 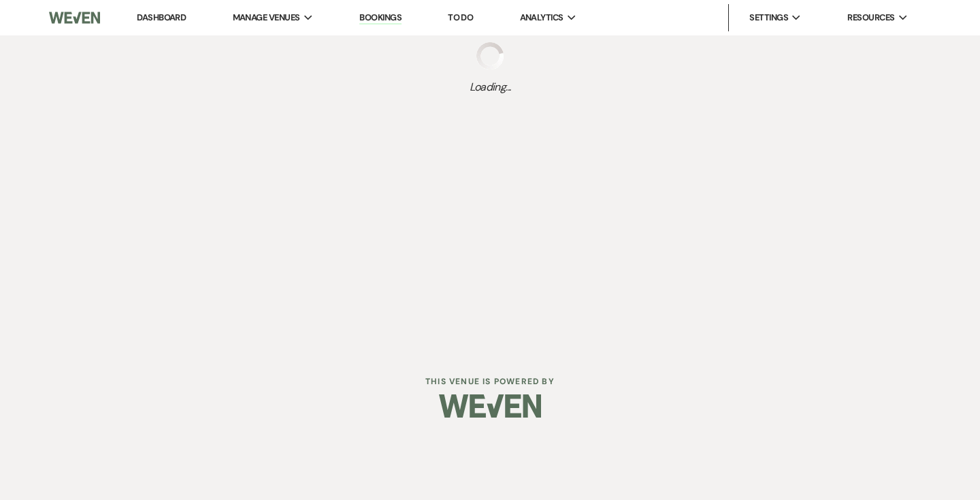 I want to click on span: Resources, so click(x=871, y=18).